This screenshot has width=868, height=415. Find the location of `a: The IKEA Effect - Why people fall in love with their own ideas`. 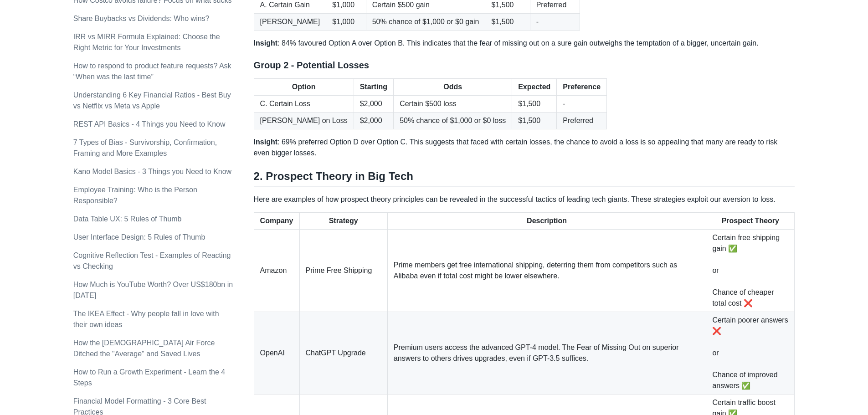

a: The IKEA Effect - Why people fall in love with their own ideas is located at coordinates (146, 319).